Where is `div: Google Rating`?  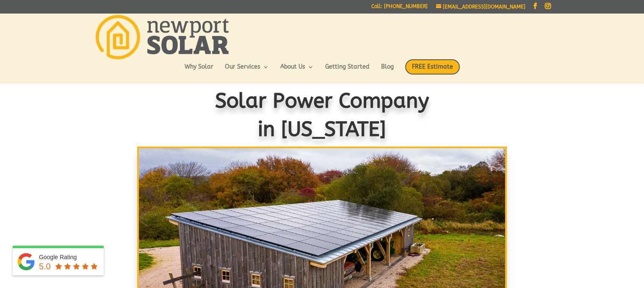
div: Google Rating is located at coordinates (69, 257).